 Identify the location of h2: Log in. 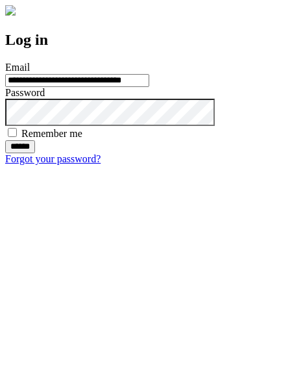
(146, 40).